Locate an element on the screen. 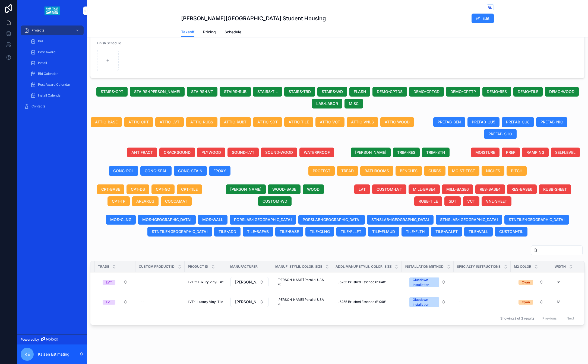 Image resolution: width=588 pixels, height=364 pixels. button: CUSTOM-TIL is located at coordinates (511, 232).